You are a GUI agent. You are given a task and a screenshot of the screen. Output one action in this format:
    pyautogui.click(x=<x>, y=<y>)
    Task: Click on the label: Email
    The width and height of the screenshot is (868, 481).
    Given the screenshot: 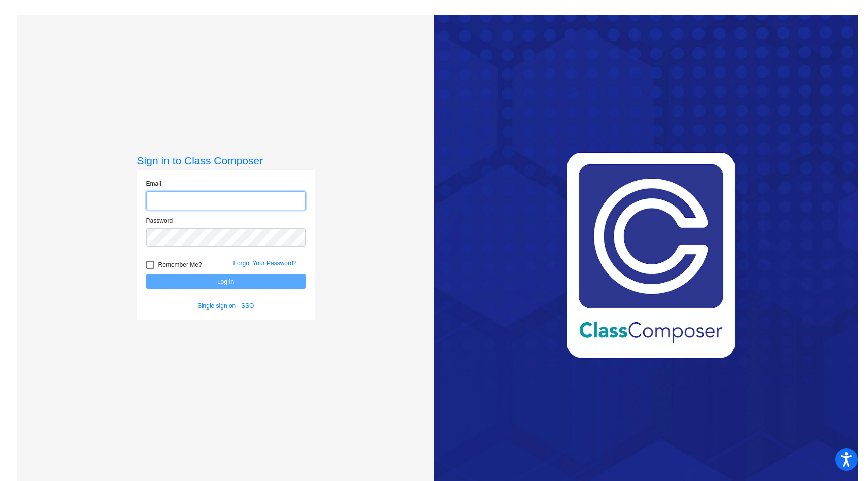 What is the action you would take?
    pyautogui.click(x=154, y=183)
    